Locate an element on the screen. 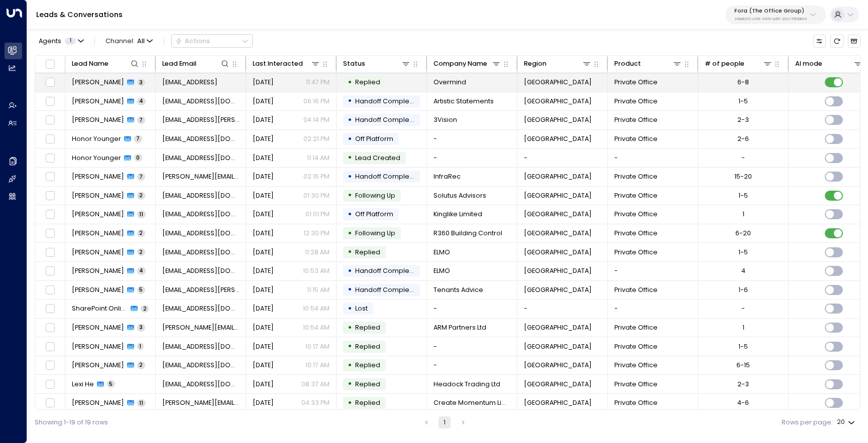 This screenshot has height=443, width=868. p: 01:01 PM is located at coordinates (317, 214).